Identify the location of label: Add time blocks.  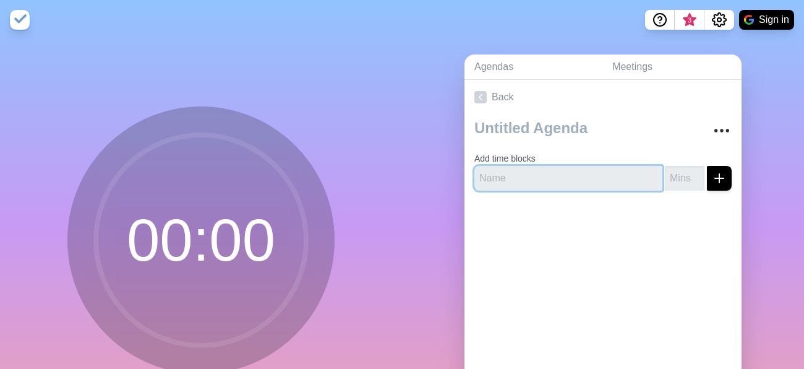
(505, 158).